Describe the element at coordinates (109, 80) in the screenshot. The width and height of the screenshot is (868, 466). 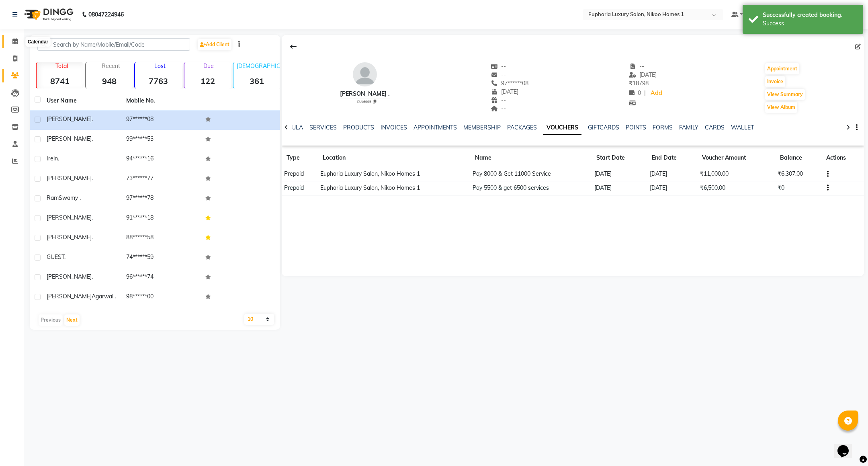
I see `strong: 948` at that location.